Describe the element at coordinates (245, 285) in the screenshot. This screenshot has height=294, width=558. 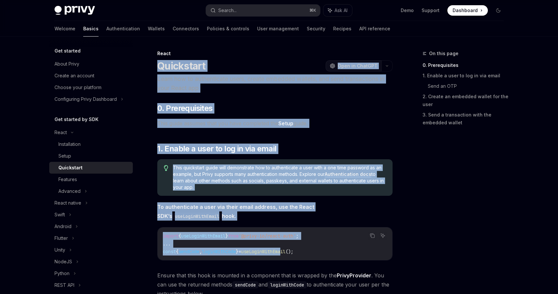
I see `code: sendCode` at that location.